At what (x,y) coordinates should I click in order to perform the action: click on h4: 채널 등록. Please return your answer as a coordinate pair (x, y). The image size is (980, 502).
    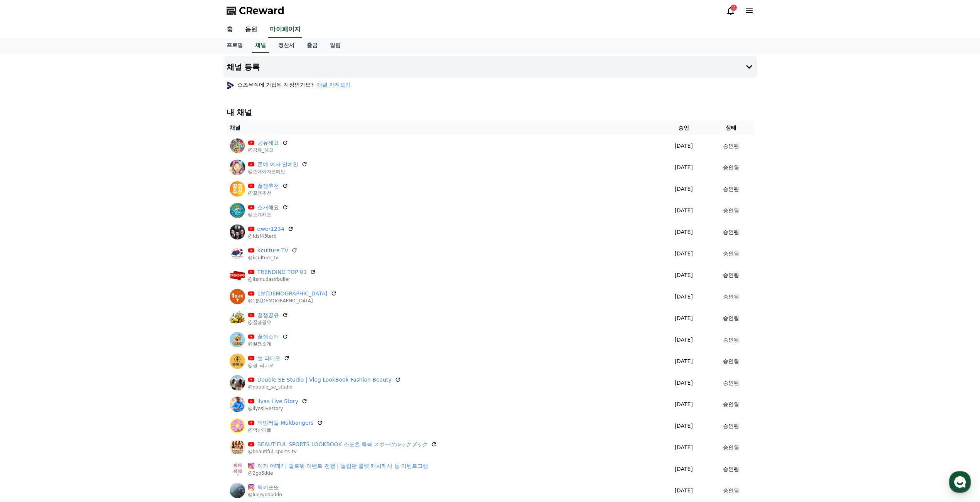
    Looking at the image, I should click on (243, 67).